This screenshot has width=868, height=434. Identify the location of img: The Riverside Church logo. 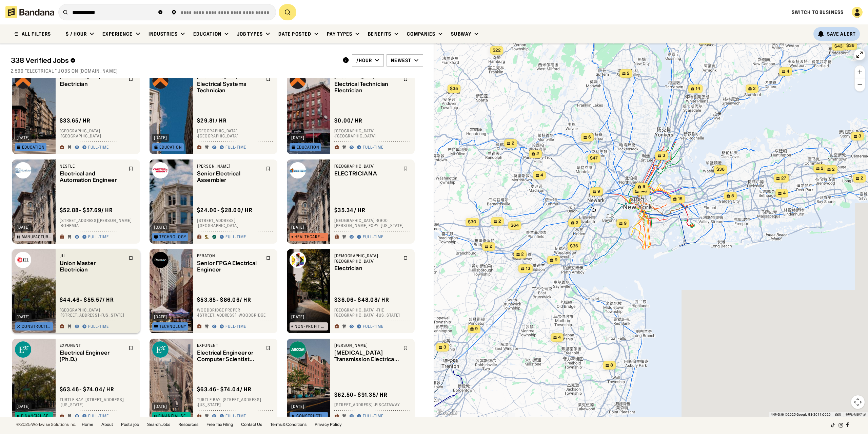
(298, 260).